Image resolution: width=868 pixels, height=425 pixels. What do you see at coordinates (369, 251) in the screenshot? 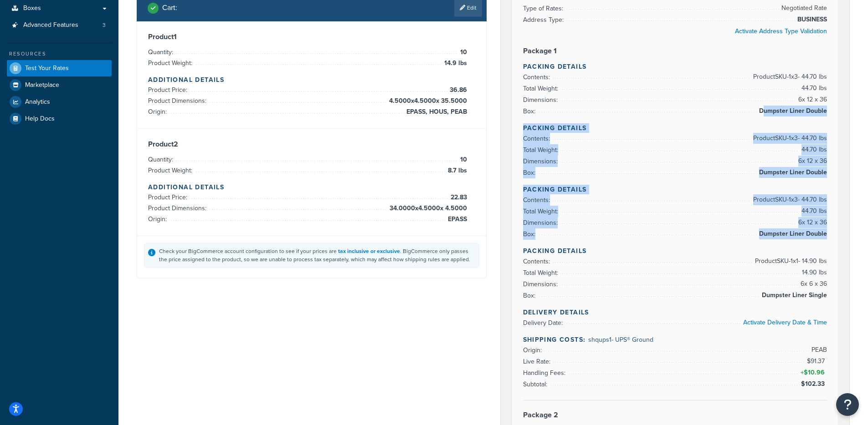
I see `a: tax inclusive or exclusive` at bounding box center [369, 251].